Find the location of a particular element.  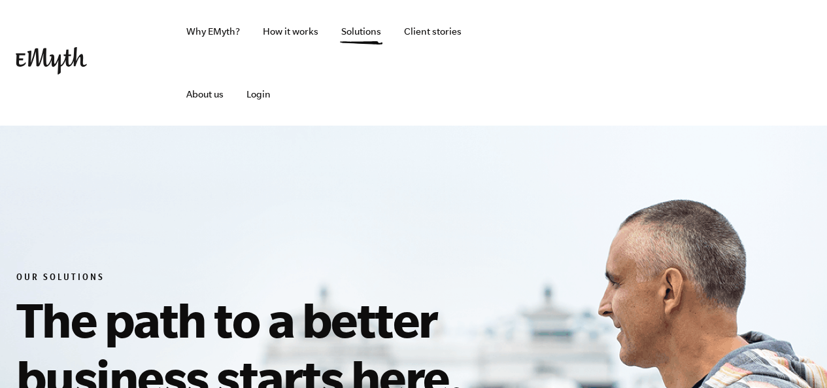

img: EMyth is located at coordinates (51, 61).